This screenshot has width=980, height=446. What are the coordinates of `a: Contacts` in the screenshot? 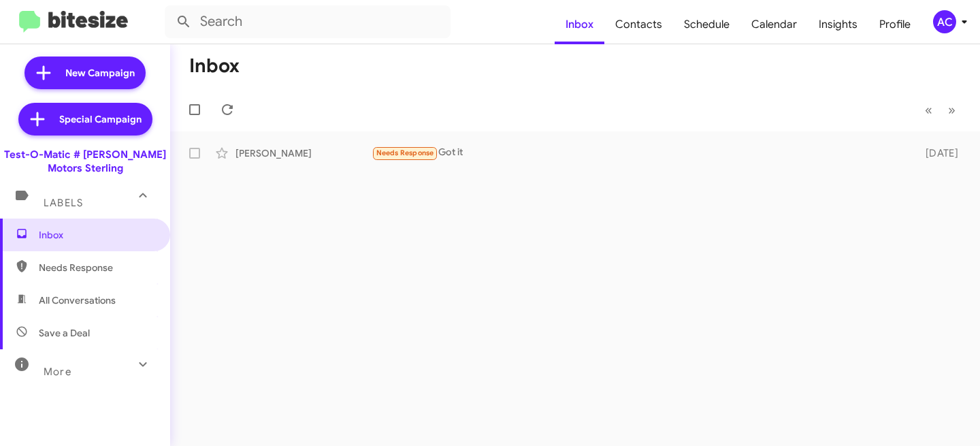 It's located at (638, 25).